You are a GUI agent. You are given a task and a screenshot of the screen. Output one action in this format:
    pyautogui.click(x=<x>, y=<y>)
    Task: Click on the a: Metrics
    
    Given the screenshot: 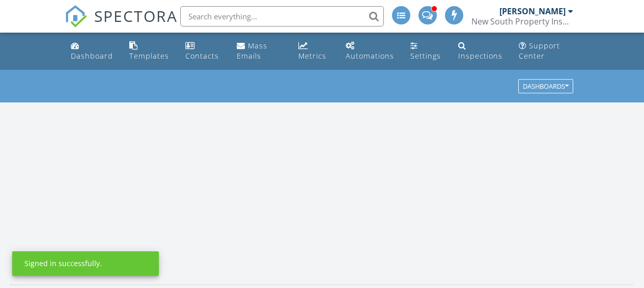 What is the action you would take?
    pyautogui.click(x=314, y=51)
    